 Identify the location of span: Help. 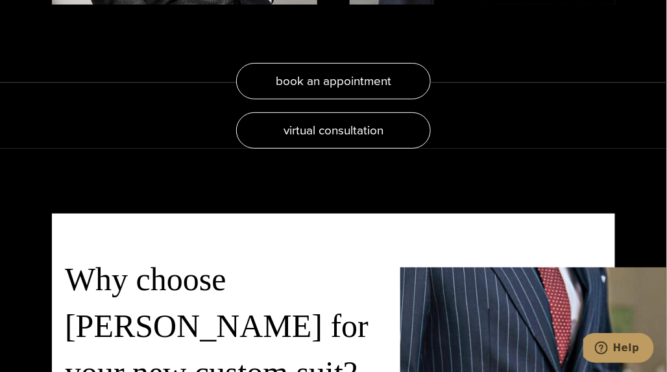
(43, 15).